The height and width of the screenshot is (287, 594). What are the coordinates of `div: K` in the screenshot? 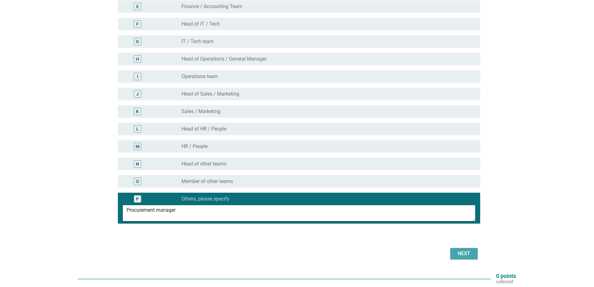 It's located at (137, 111).